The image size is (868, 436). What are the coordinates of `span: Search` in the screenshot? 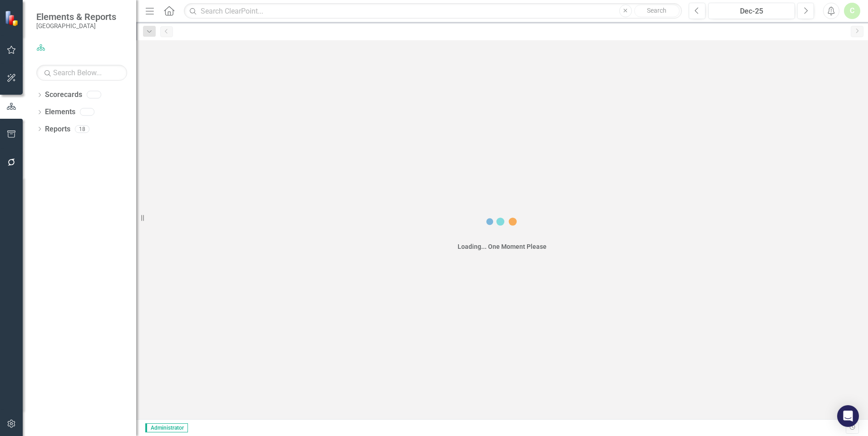 It's located at (656, 10).